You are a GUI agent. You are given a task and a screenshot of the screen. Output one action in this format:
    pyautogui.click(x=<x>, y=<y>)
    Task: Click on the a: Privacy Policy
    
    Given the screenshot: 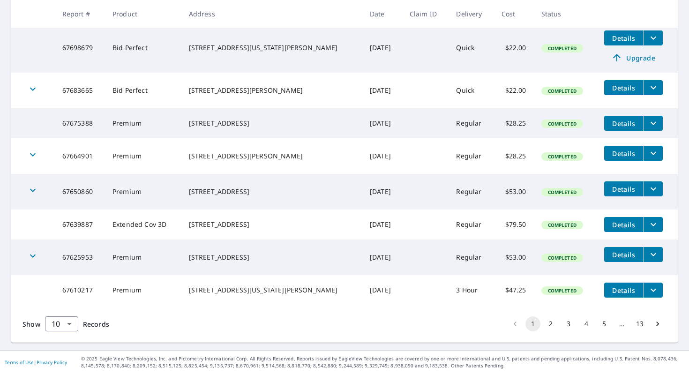 What is the action you would take?
    pyautogui.click(x=52, y=362)
    